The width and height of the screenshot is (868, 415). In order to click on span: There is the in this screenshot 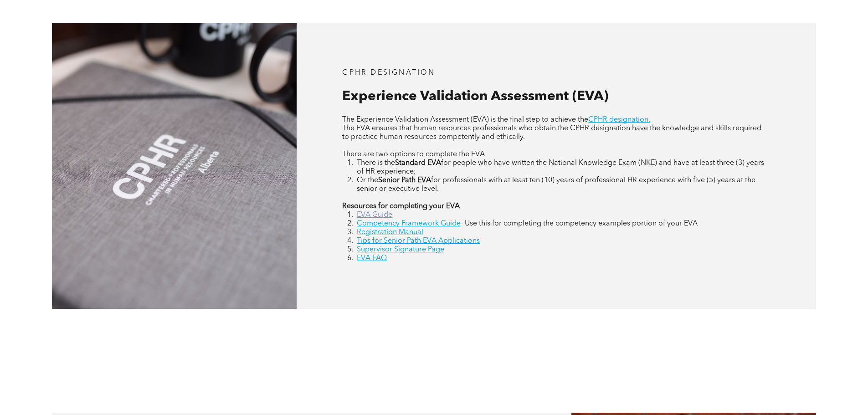, I will do `click(376, 163)`.